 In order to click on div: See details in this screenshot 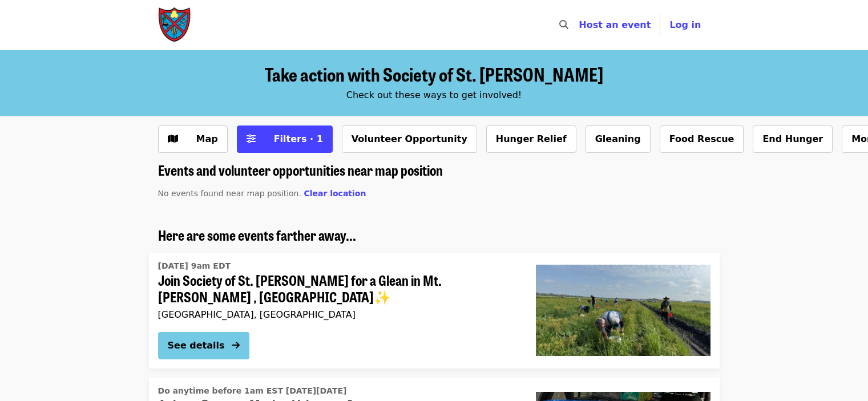, I will do `click(196, 346)`.